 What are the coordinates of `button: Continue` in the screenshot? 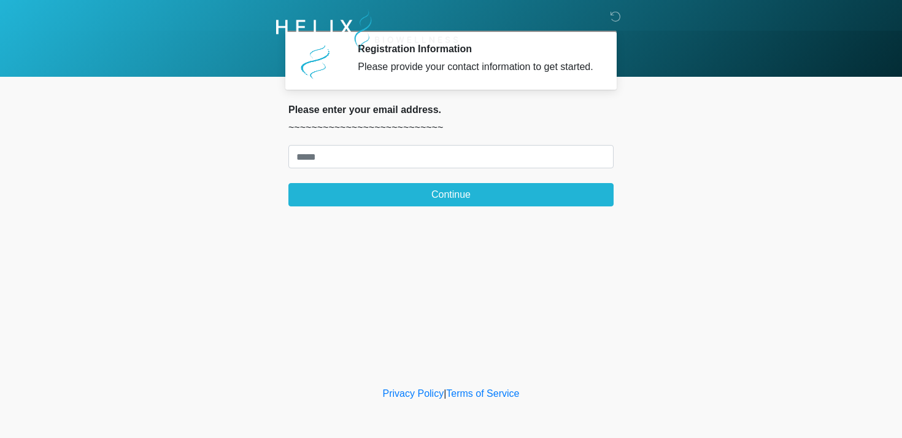 It's located at (451, 195).